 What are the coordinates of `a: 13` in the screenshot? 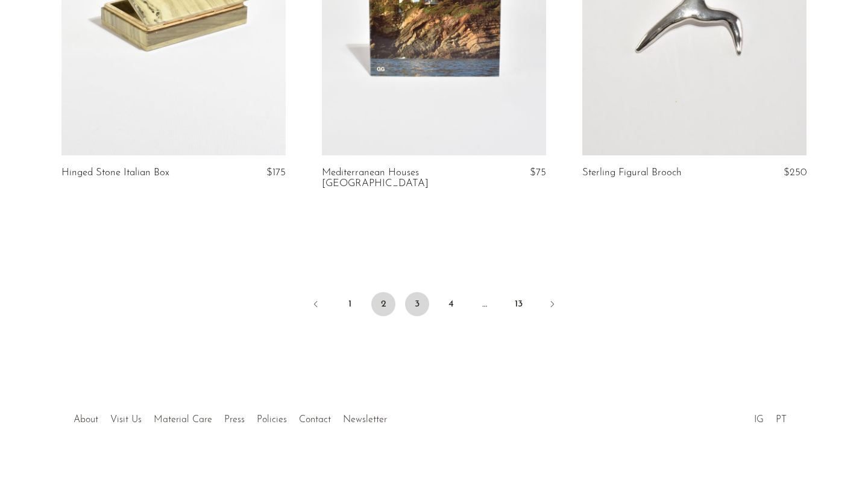 It's located at (519, 304).